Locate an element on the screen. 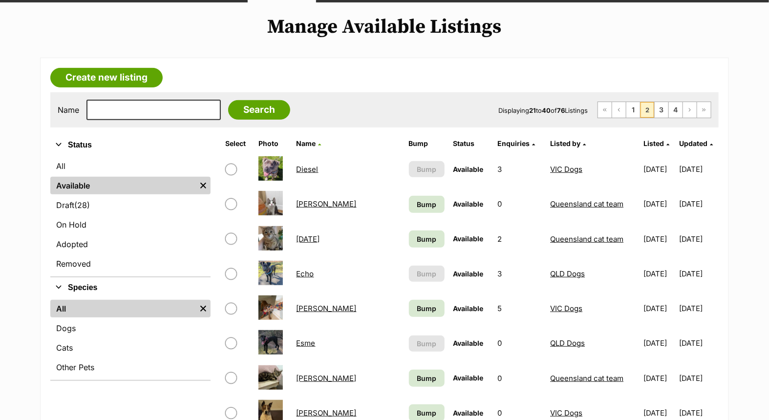 The height and width of the screenshot is (420, 769). a: Available is located at coordinates (123, 186).